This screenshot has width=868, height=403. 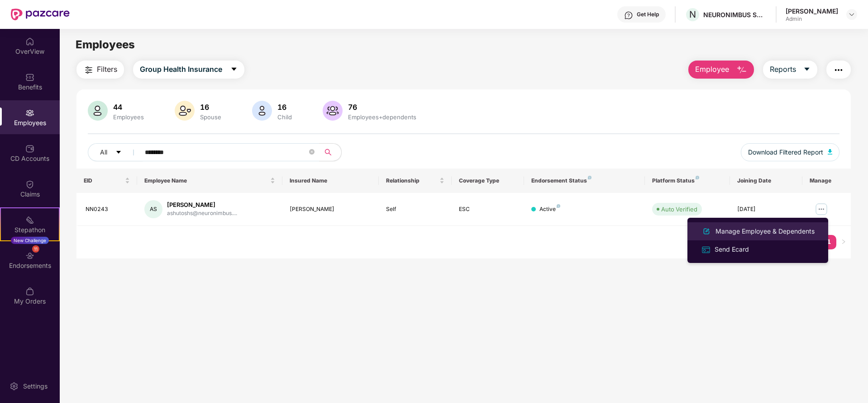 I want to click on div: Stepathon, so click(x=30, y=230).